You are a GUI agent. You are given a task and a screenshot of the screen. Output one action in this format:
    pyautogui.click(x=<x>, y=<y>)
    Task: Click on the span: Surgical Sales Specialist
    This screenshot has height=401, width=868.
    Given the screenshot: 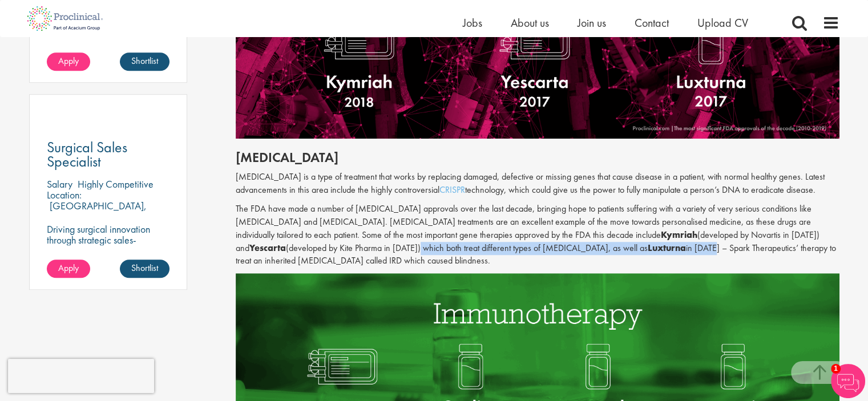 What is the action you would take?
    pyautogui.click(x=87, y=154)
    